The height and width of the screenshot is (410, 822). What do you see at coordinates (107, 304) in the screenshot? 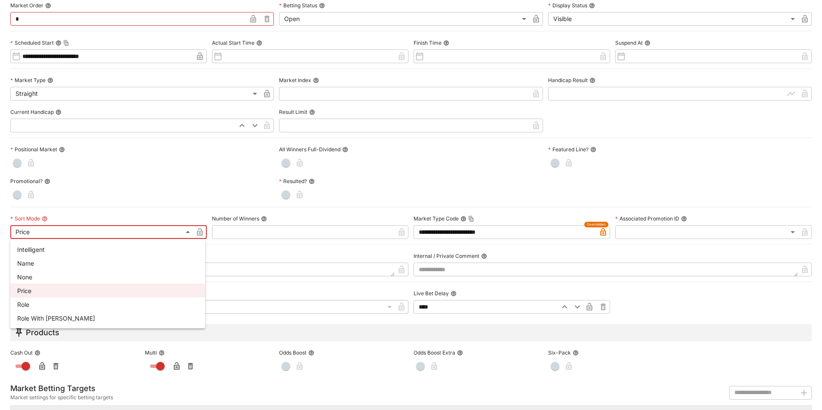
I see `li: Role` at bounding box center [107, 304].